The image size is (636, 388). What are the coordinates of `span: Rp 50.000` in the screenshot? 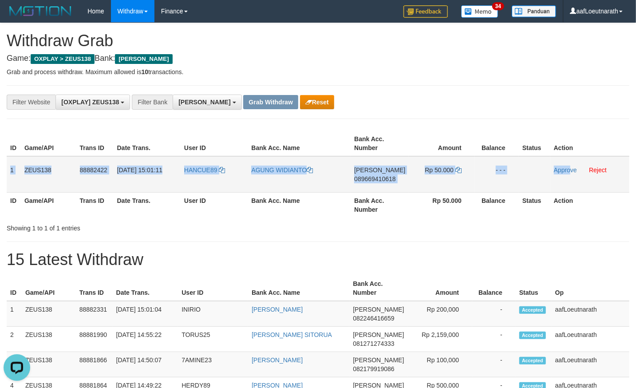 It's located at (439, 170).